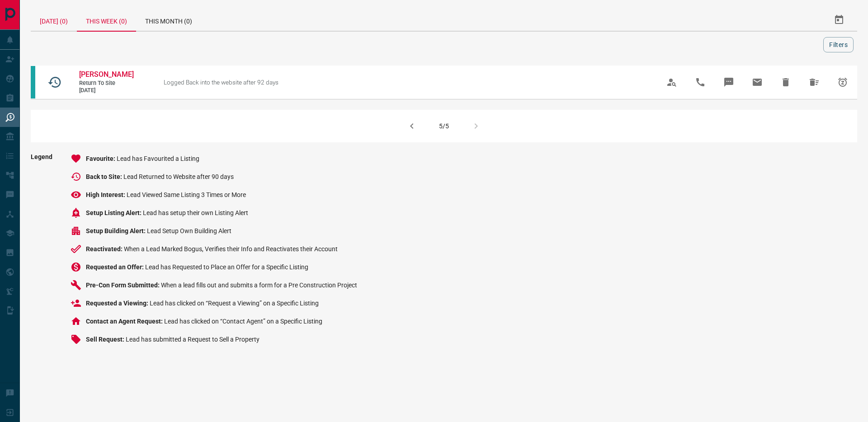  What do you see at coordinates (115, 213) in the screenshot?
I see `span: Setup Listing Alert` at bounding box center [115, 213].